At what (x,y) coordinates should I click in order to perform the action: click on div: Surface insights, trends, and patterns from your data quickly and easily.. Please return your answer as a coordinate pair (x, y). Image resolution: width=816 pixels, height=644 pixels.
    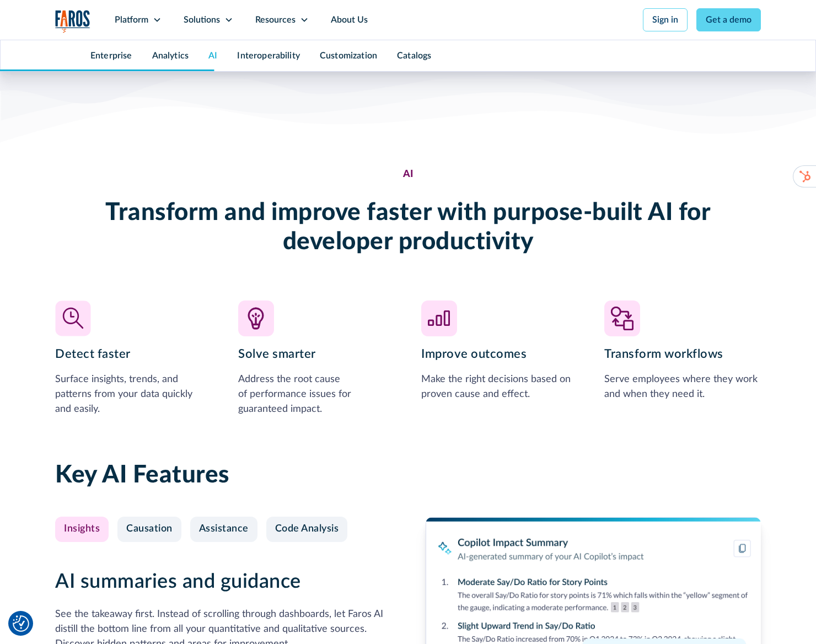
    Looking at the image, I should click on (133, 394).